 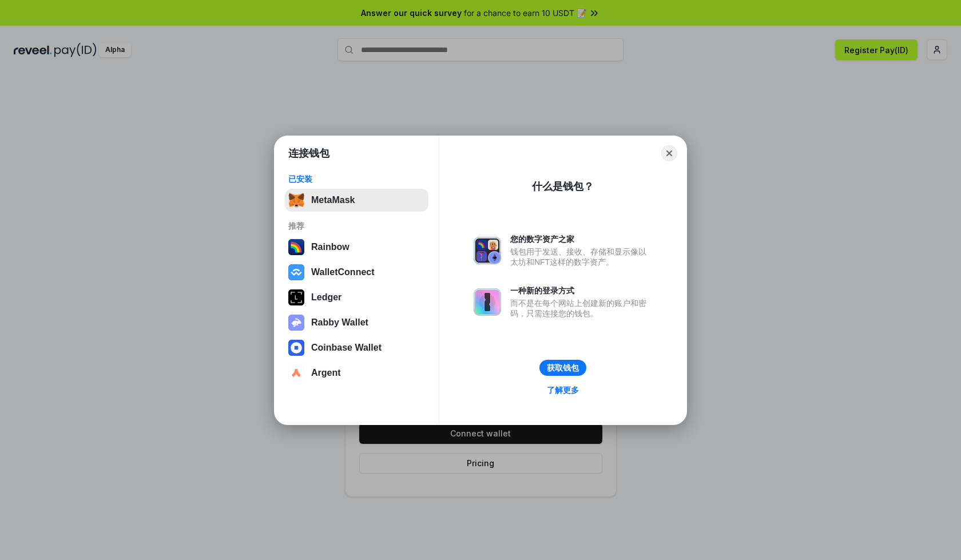 I want to click on div: 获取钱包, so click(x=563, y=368).